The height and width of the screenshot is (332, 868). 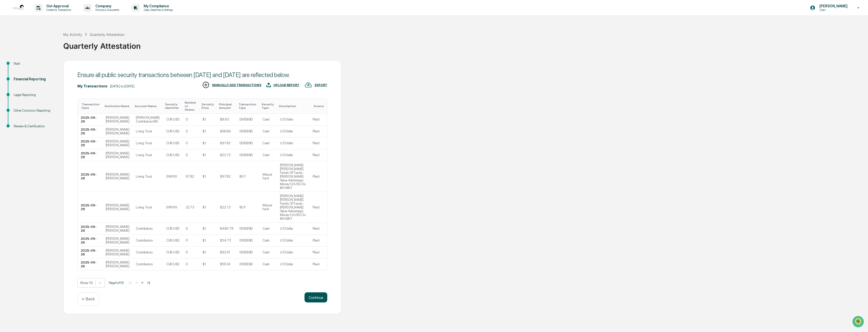 What do you see at coordinates (49, 66) in the screenshot?
I see `a: 🗄️Attestations` at bounding box center [49, 66].